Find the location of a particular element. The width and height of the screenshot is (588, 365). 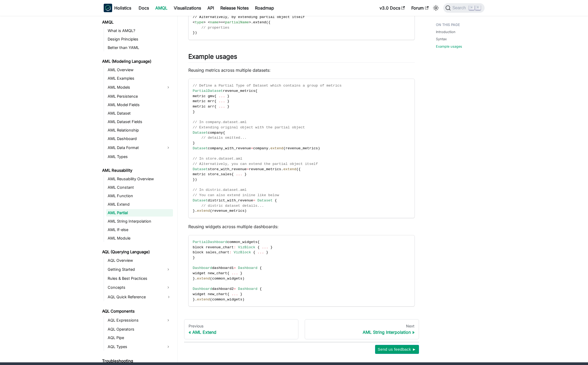

a: AML Reusability is located at coordinates (137, 171).